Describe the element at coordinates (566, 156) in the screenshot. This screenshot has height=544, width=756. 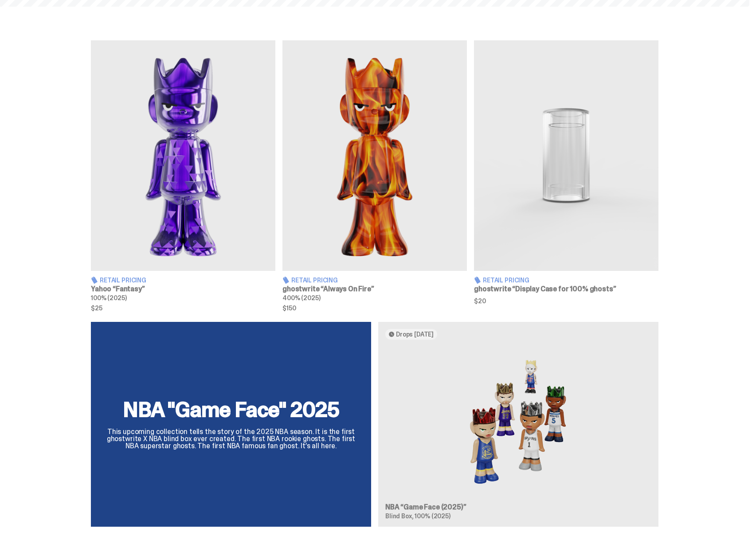
I see `img: Display Case for 100% ghosts` at that location.